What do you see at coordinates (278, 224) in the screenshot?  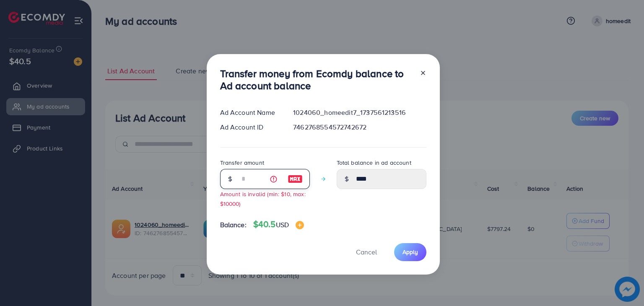 I see `h4: $40.5` at bounding box center [278, 224].